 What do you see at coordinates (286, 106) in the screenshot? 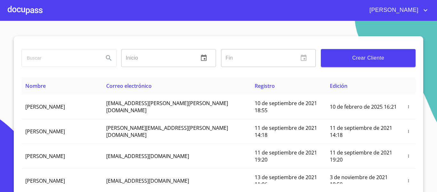
I see `span: 10 de septiembre de 2021 18:55` at bounding box center [286, 106].